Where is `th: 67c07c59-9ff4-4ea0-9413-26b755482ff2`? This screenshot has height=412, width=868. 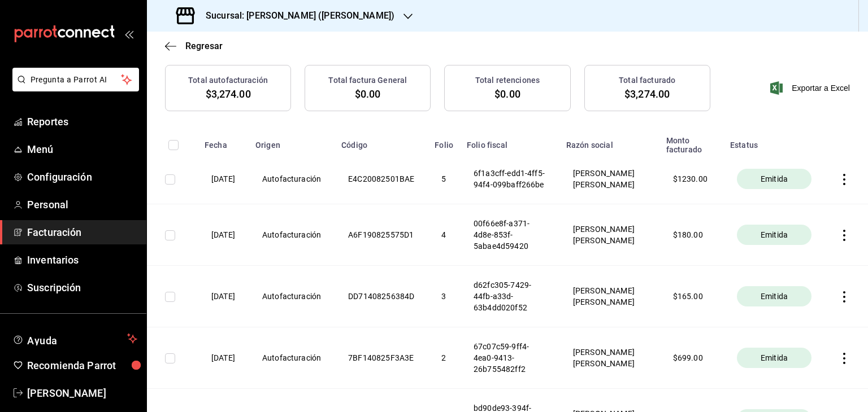 th: 67c07c59-9ff4-4ea0-9413-26b755482ff2 is located at coordinates (510, 358).